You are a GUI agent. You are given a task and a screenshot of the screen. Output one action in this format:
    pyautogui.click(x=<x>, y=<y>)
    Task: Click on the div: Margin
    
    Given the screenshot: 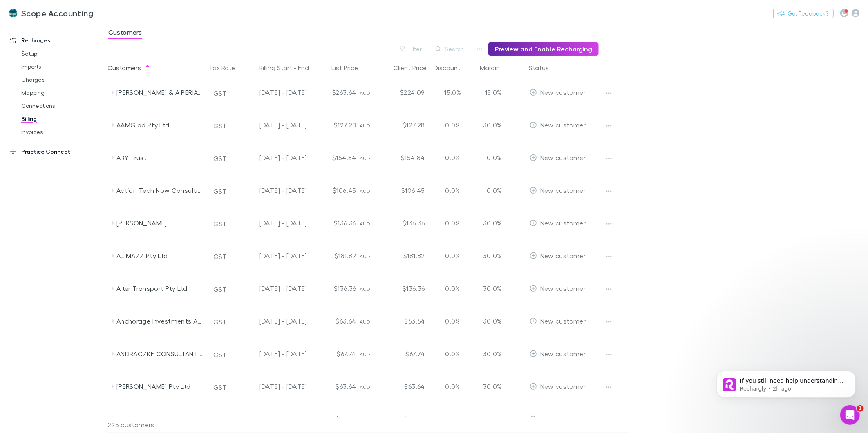 What is the action you would take?
    pyautogui.click(x=494, y=68)
    